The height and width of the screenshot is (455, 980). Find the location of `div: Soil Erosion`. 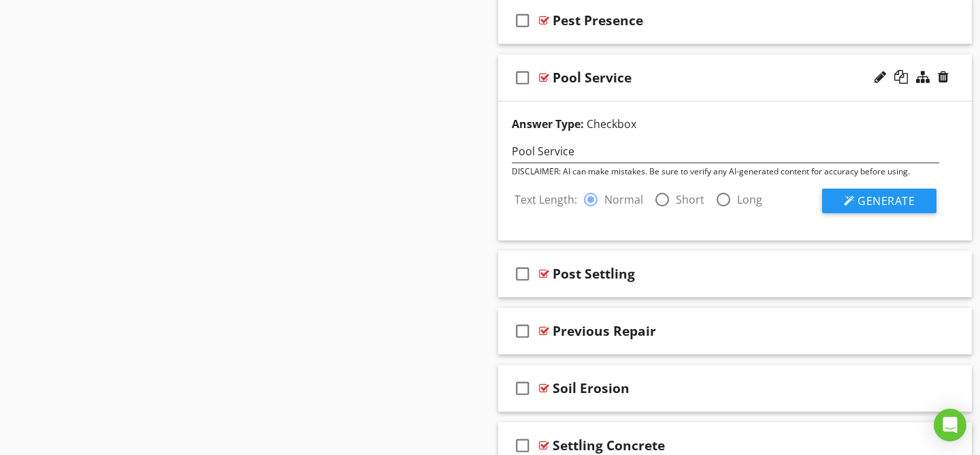

div: Soil Erosion is located at coordinates (591, 388).